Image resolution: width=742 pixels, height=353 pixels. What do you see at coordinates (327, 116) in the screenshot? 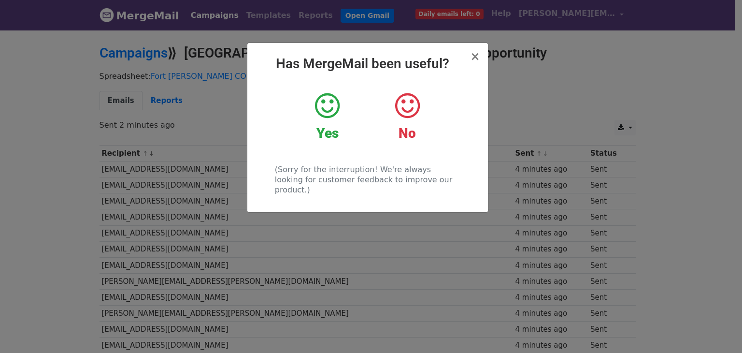
I see `a: Yes` at bounding box center [327, 116].